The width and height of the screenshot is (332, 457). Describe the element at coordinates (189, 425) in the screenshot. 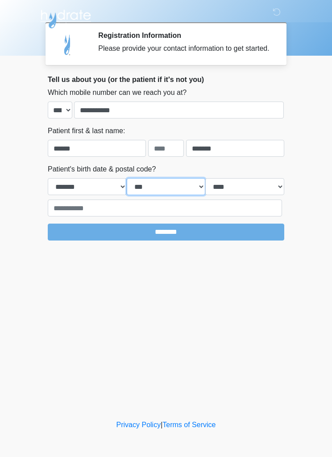

I see `a: Terms of Service` at that location.